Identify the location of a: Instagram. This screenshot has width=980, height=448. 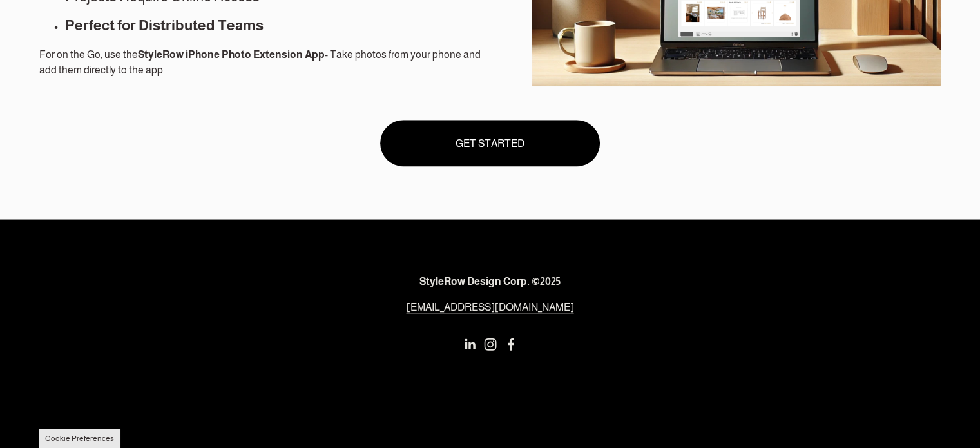
(490, 344).